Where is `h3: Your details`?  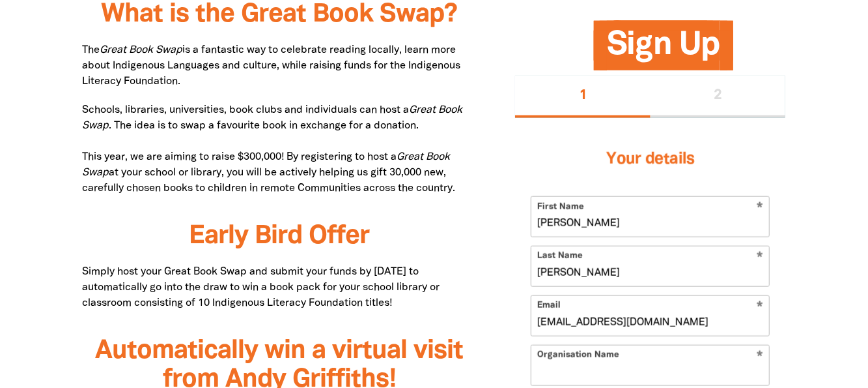 h3: Your details is located at coordinates (650, 160).